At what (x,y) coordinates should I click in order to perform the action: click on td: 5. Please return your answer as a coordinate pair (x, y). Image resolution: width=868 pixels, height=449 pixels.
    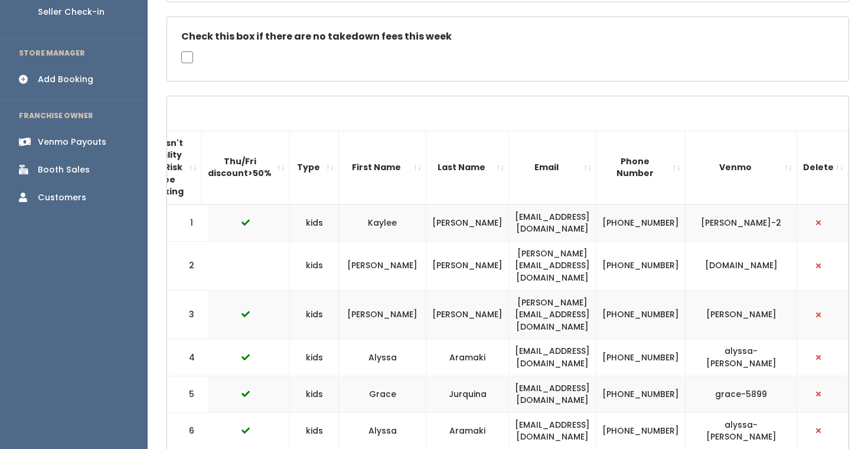
    Looking at the image, I should click on (188, 394).